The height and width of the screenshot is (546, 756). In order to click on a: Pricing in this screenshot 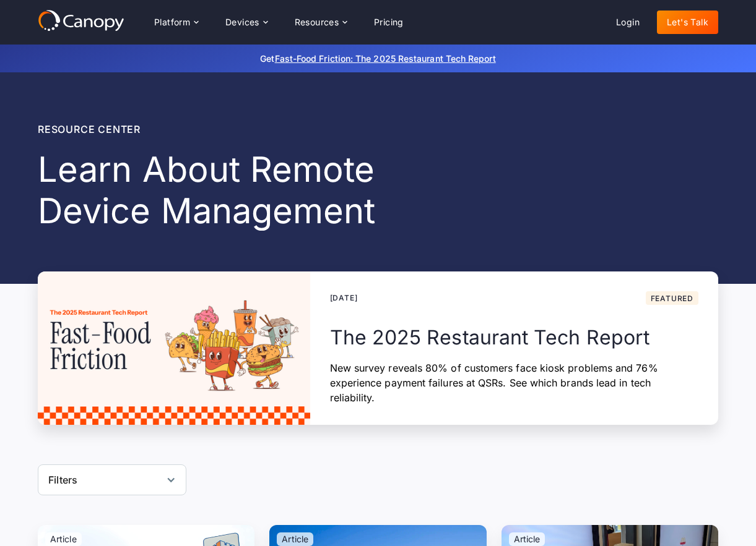, I will do `click(389, 22)`.